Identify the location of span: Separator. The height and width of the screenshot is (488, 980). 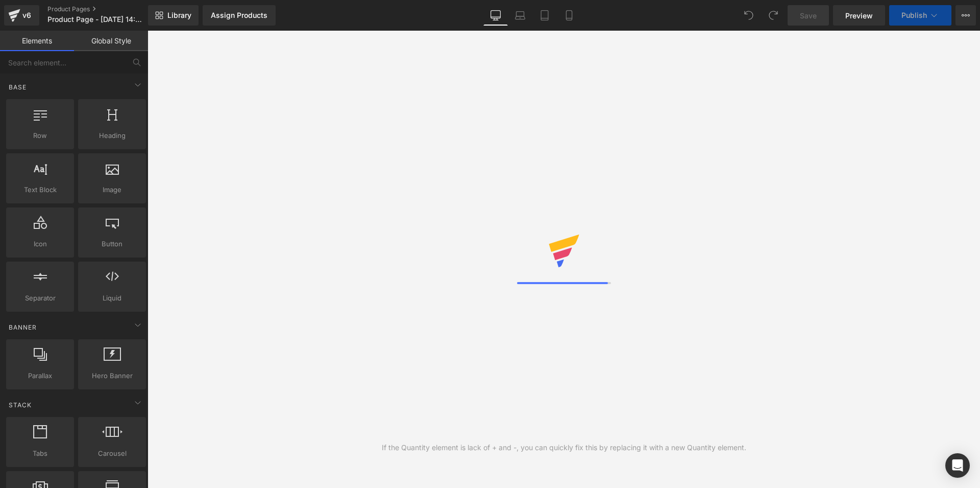
(40, 298).